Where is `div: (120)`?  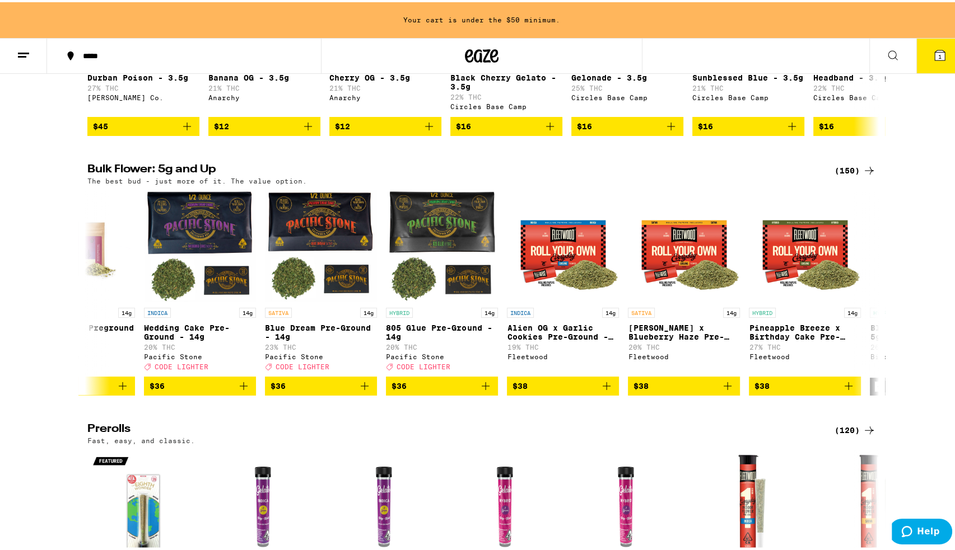 div: (120) is located at coordinates (855, 428).